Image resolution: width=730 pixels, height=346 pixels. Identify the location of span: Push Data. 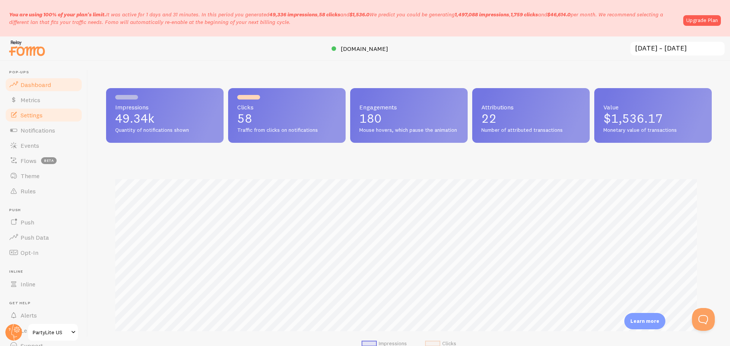
(35, 238).